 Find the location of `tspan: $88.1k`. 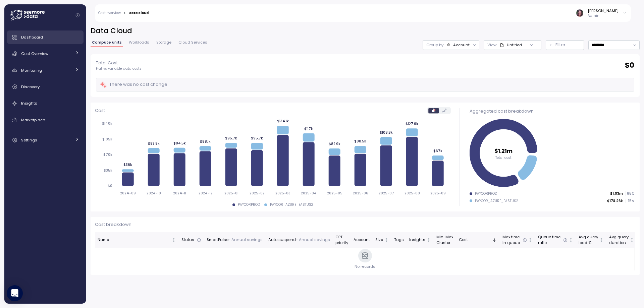

tspan: $88.1k is located at coordinates (205, 142).